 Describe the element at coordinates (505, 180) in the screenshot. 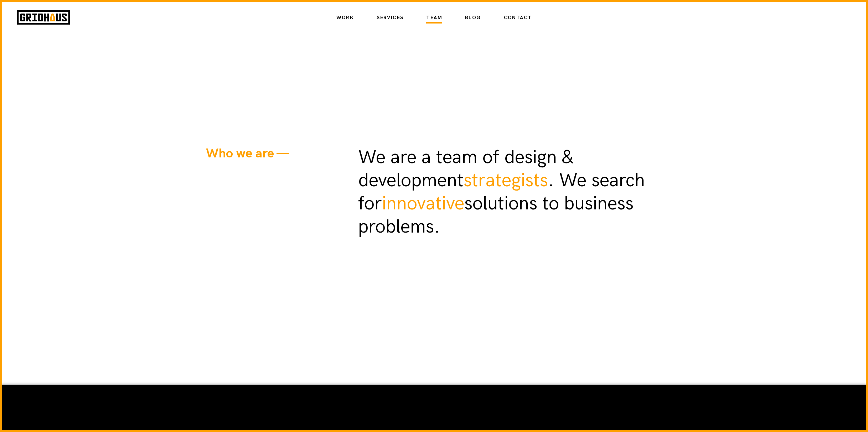

I see `strong: strategists` at that location.